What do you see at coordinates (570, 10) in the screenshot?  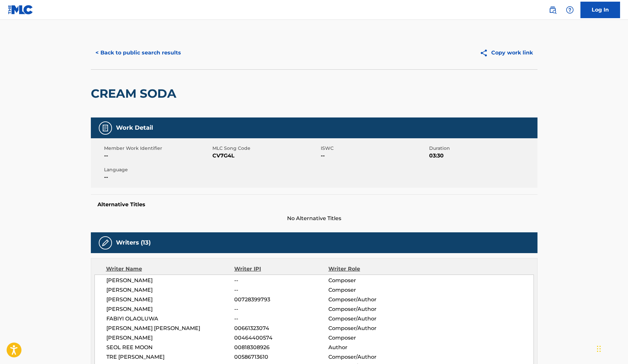 I see `div: Help` at bounding box center [570, 10].